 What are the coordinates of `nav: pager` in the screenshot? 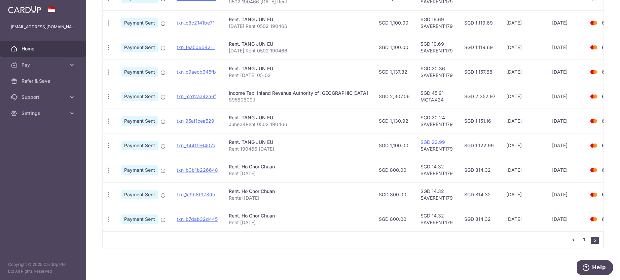 It's located at (586, 240).